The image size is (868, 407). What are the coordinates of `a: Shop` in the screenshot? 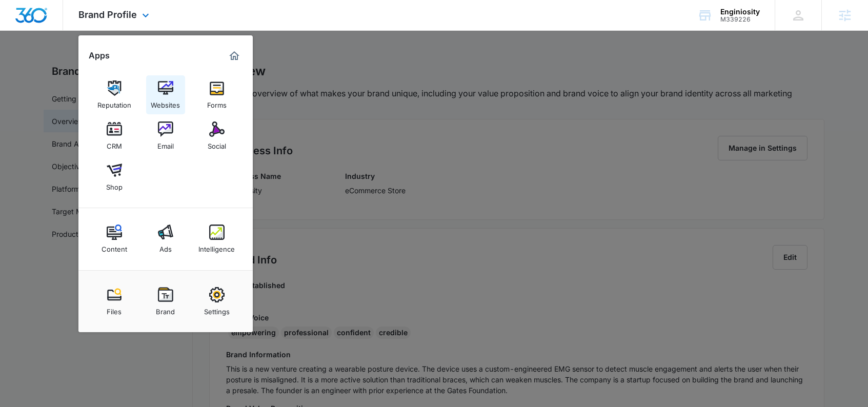 It's located at (114, 177).